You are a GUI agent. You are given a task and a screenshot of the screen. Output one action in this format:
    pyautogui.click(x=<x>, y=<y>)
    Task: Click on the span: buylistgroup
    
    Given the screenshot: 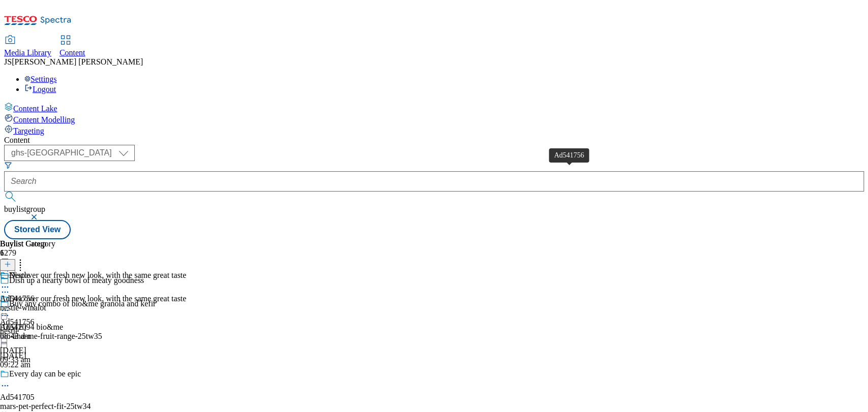 What is the action you would take?
    pyautogui.click(x=25, y=209)
    